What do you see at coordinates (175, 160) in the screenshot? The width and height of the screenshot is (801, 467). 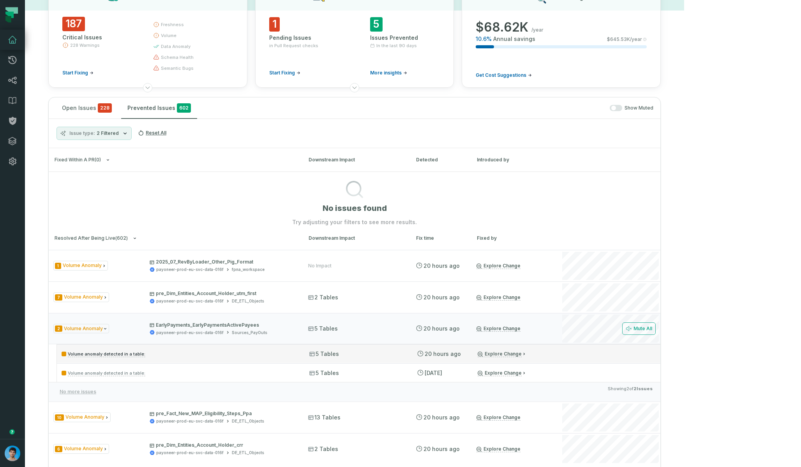 I see `button: Fixed within a PR(0)` at bounding box center [175, 160].